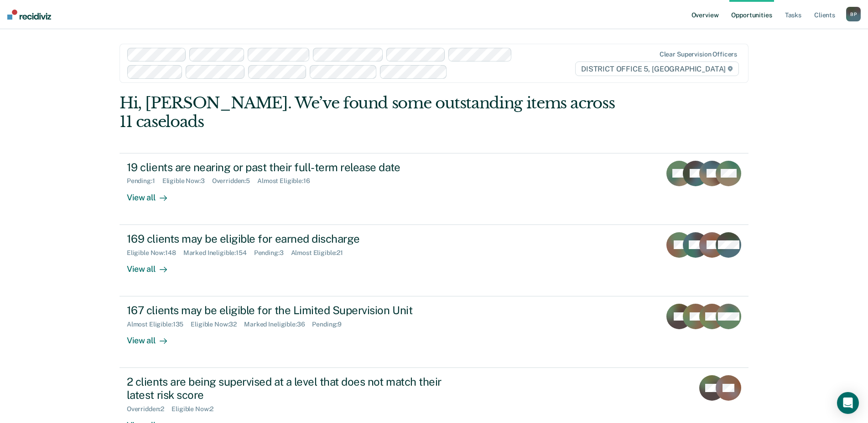 This screenshot has height=423, width=868. What do you see at coordinates (278, 324) in the screenshot?
I see `div: Marked Ineligible : 36` at bounding box center [278, 324].